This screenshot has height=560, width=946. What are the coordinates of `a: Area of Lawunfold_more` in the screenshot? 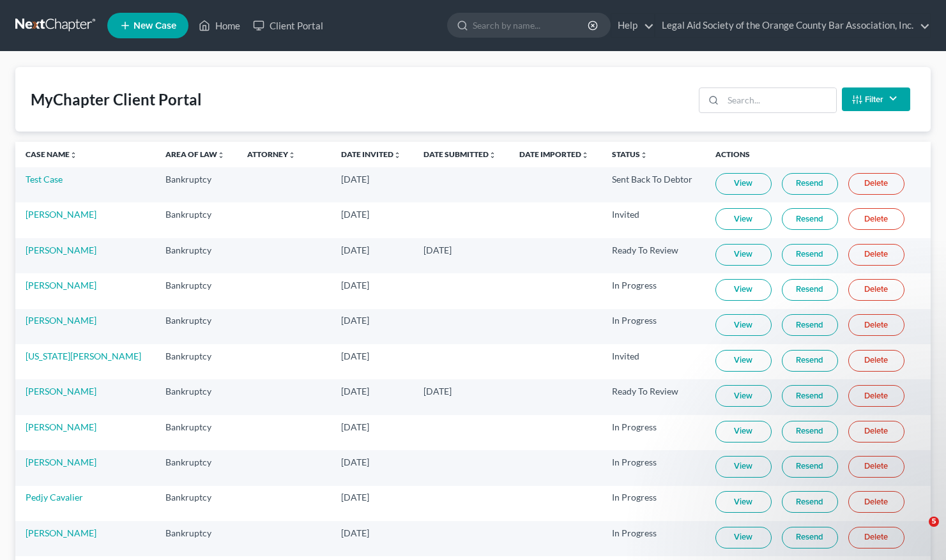 It's located at (195, 154).